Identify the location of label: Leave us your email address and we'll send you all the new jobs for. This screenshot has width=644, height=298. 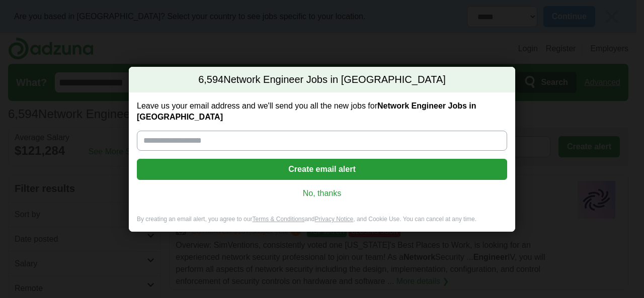
(322, 111).